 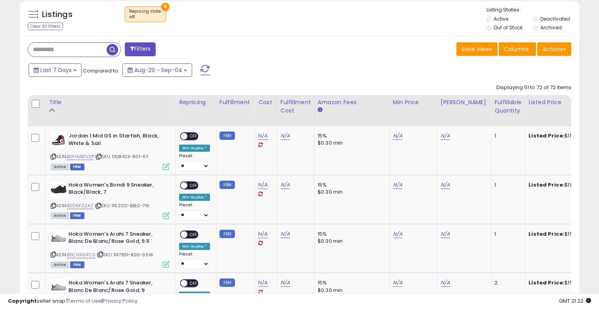 What do you see at coordinates (22, 301) in the screenshot?
I see `strong: Copyright` at bounding box center [22, 301].